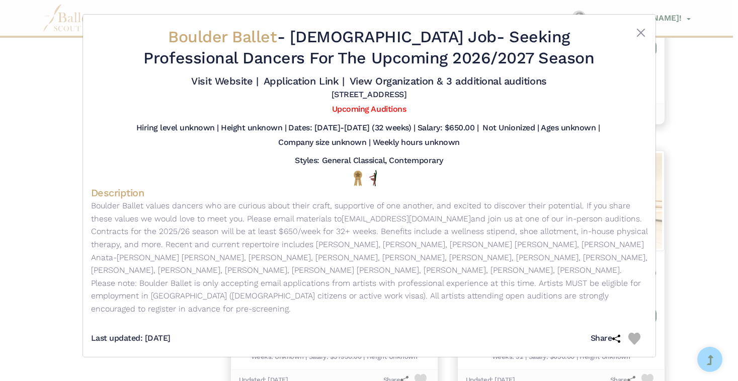 The width and height of the screenshot is (738, 381). Describe the element at coordinates (449, 81) in the screenshot. I see `a: View Organization & 3 additional auditions` at that location.